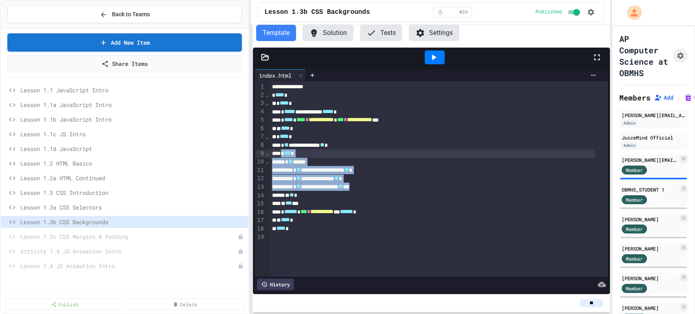 This screenshot has width=695, height=314. Describe the element at coordinates (133, 105) in the screenshot. I see `span: Lesson 1.1a JavaScript Intro` at that location.